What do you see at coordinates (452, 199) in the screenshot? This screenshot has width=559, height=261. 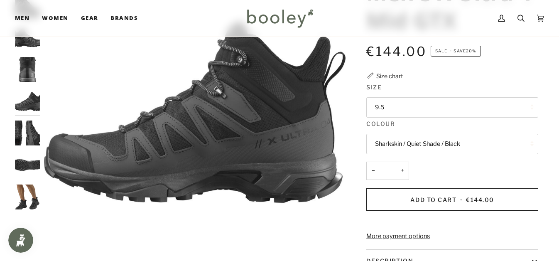 I see `button: Add to Cart • €144.00` at bounding box center [452, 199].